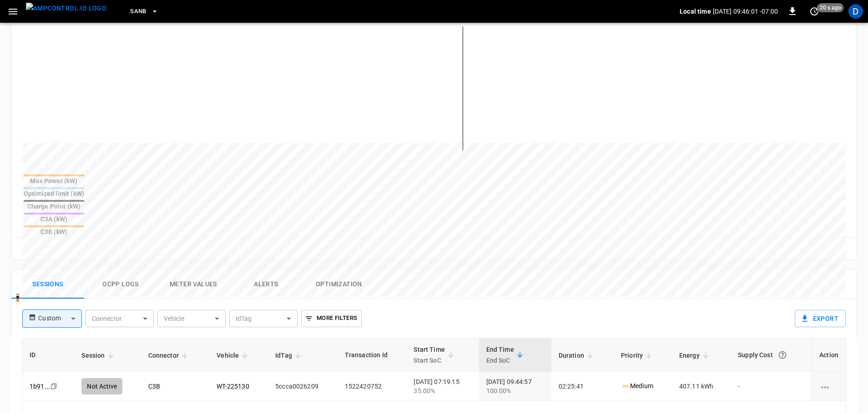  Describe the element at coordinates (48, 285) in the screenshot. I see `button: Sessions` at that location.